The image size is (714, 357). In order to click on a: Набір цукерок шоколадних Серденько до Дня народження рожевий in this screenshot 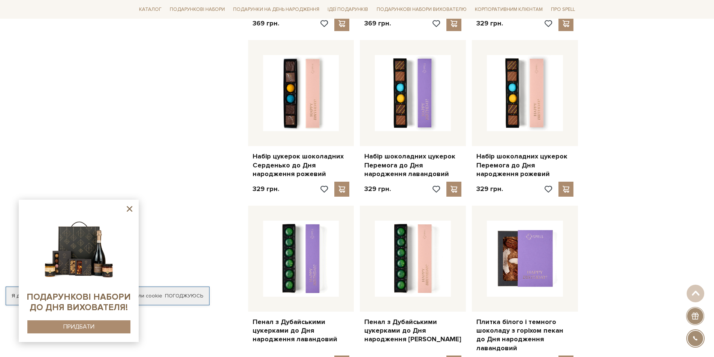, I will do `click(301, 165)`.